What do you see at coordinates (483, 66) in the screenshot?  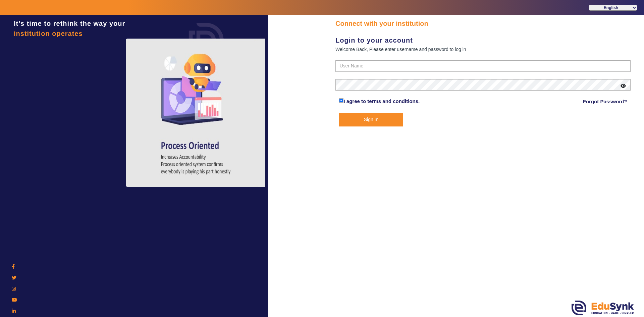 I see `input: User Name` at bounding box center [483, 66].